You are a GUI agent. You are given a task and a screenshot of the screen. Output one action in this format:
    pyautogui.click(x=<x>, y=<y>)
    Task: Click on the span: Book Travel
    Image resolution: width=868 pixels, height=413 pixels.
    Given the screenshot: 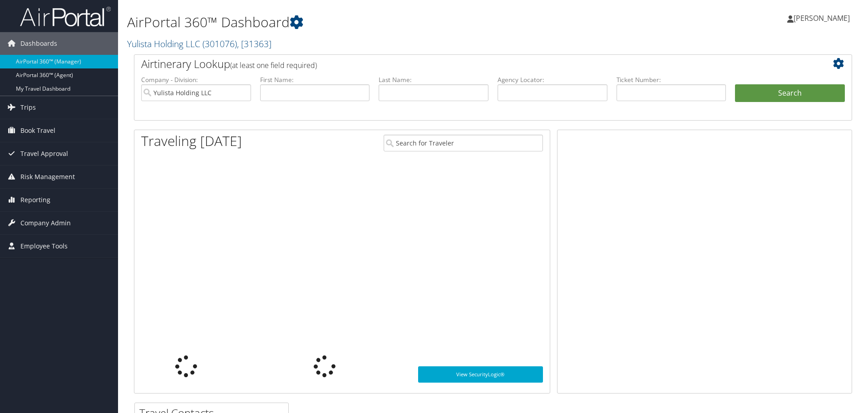 What is the action you would take?
    pyautogui.click(x=38, y=131)
    